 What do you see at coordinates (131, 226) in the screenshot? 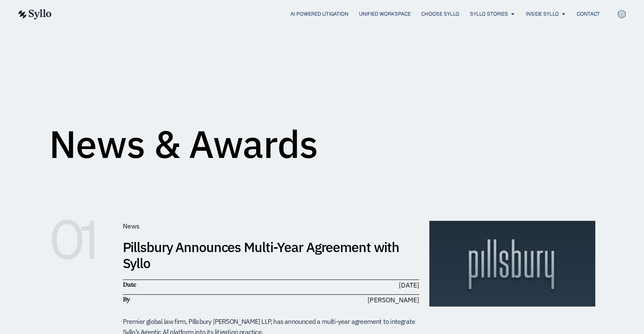
I see `span: News` at bounding box center [131, 226].